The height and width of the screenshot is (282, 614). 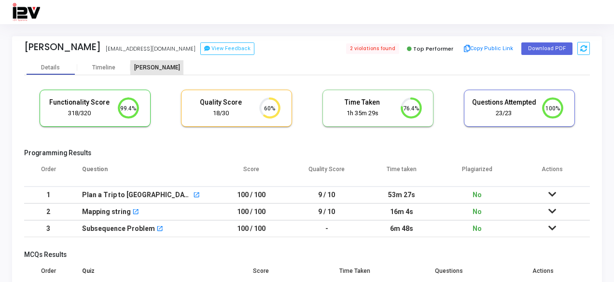 What do you see at coordinates (80, 102) in the screenshot?
I see `h5: Functionality Score` at bounding box center [80, 102].